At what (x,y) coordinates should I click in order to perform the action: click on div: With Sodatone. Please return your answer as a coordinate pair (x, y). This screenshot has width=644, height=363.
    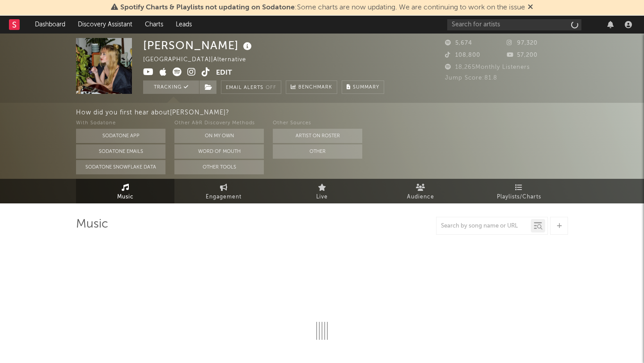
    Looking at the image, I should click on (121, 123).